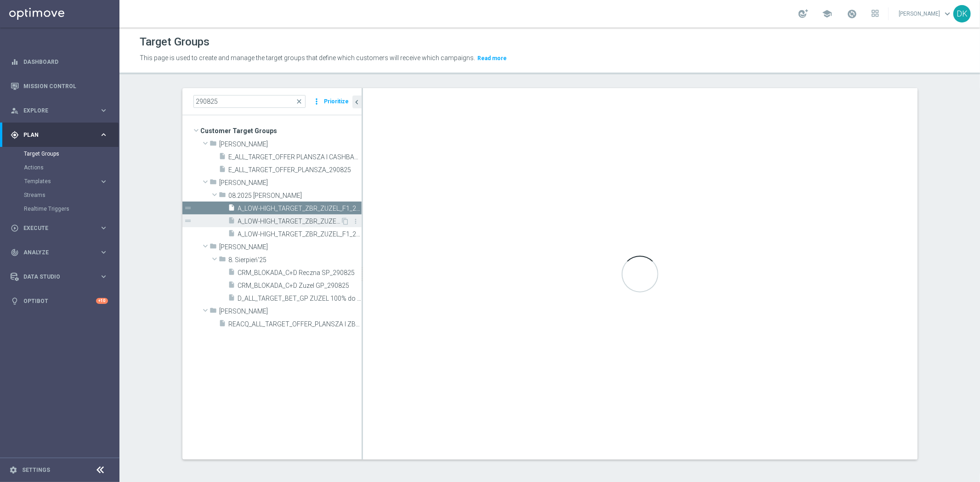 The image size is (980, 482). Describe the element at coordinates (357, 102) in the screenshot. I see `i: chevron_left` at that location.